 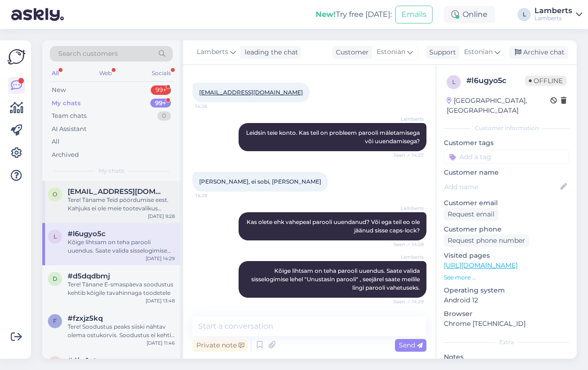 I want to click on span: #d5dqdbmj, so click(x=89, y=276).